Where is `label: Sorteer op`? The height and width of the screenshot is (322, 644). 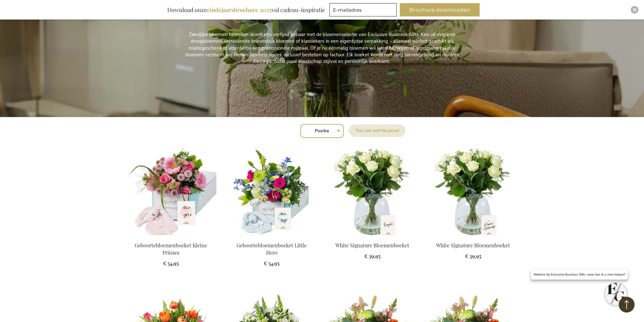 label: Sorteer op is located at coordinates (377, 131).